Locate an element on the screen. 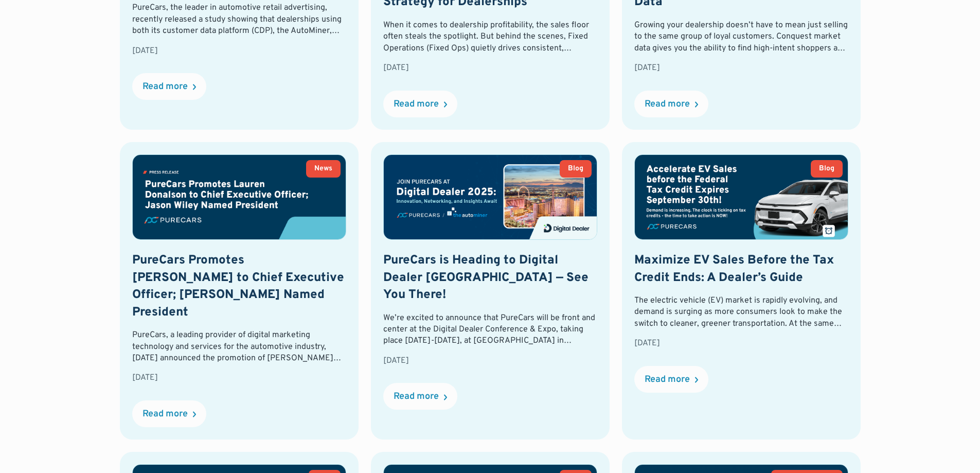  div: The electric vehicle (EV) market is rapidly evolving, and demand is surging as more consumers loo... is located at coordinates (741, 312).